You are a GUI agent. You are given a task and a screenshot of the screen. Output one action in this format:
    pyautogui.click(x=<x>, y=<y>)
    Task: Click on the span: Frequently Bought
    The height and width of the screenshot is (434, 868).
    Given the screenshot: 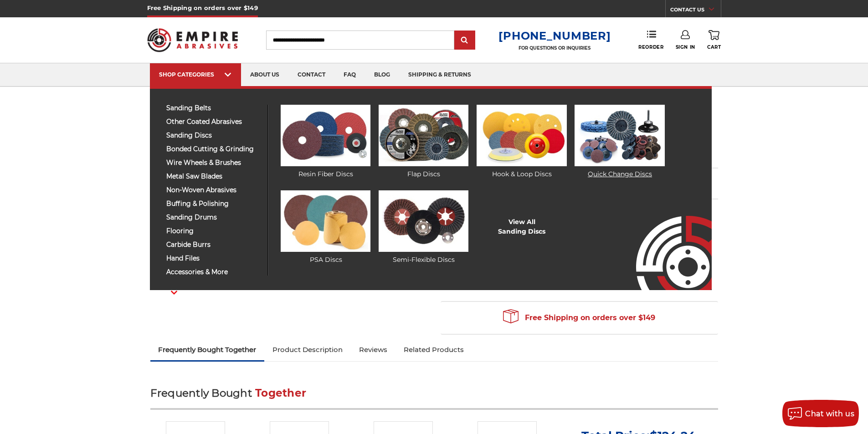 What is the action you would take?
    pyautogui.click(x=201, y=392)
    